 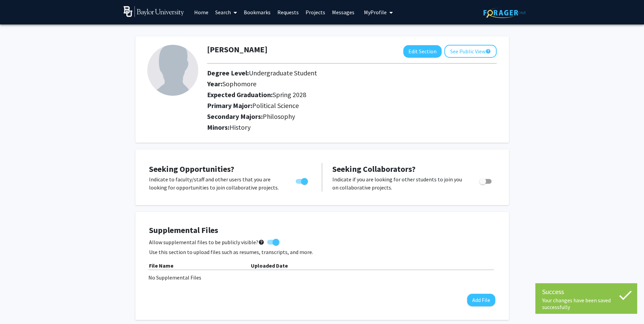 What do you see at coordinates (375, 12) in the screenshot?
I see `span: My Profile` at bounding box center [375, 12].